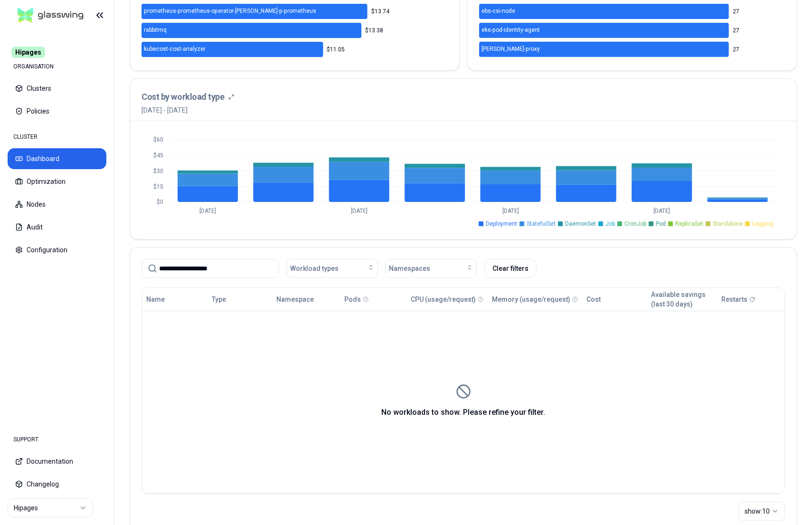 The image size is (812, 525). Describe the element at coordinates (57, 66) in the screenshot. I see `div: ORGANISATION` at that location.